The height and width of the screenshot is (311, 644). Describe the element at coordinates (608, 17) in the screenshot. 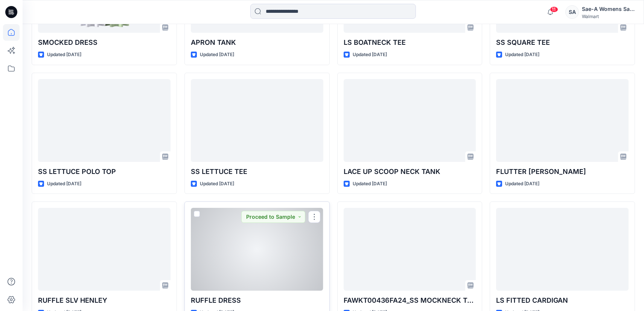

I see `div: Walmart` at that location.